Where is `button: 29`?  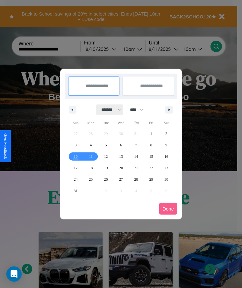 button: 29 is located at coordinates (151, 180).